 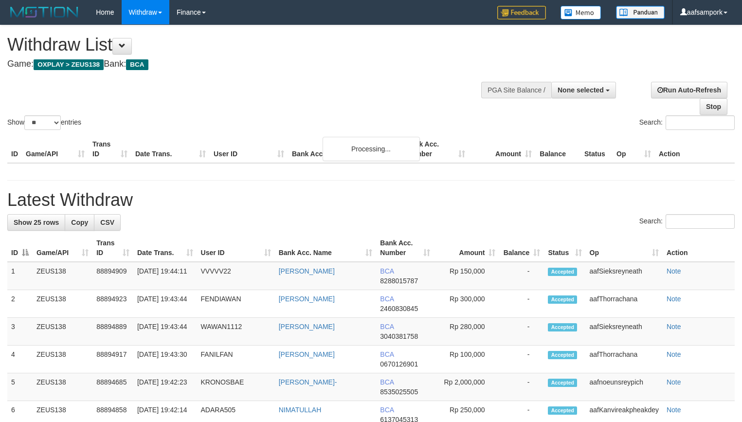 I want to click on th: Bank Acc. Name: activate to sort column ascending, so click(x=326, y=248).